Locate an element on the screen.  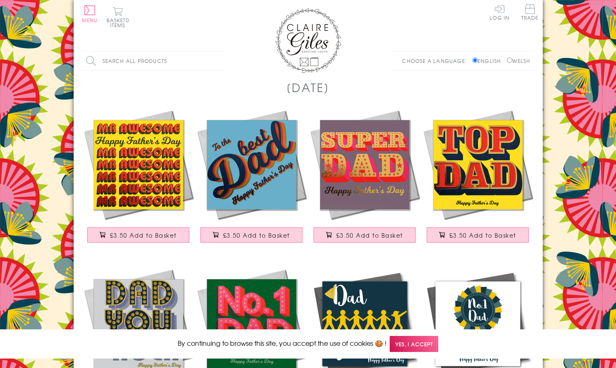
img: Father's Day Card, Mr Awesome, text foiled in shiny gold is located at coordinates (138, 165).